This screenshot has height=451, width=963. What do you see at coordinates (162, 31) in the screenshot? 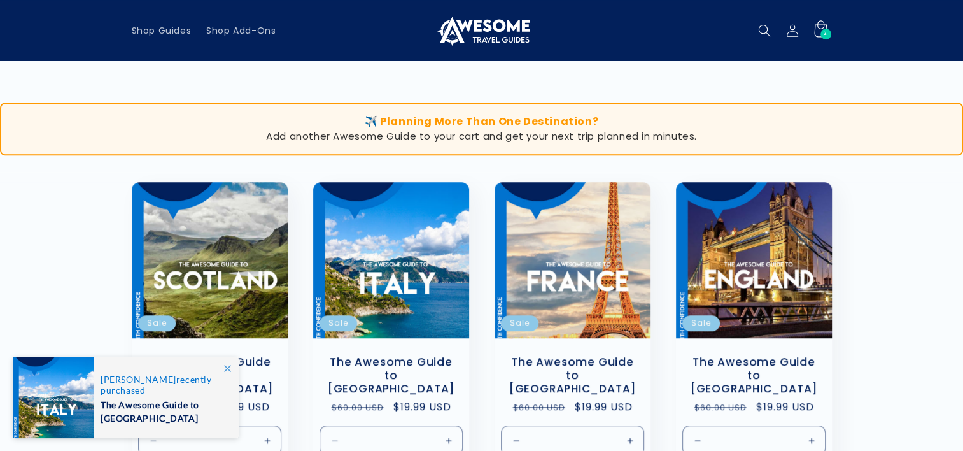
I see `span: Shop Guides` at bounding box center [162, 31].